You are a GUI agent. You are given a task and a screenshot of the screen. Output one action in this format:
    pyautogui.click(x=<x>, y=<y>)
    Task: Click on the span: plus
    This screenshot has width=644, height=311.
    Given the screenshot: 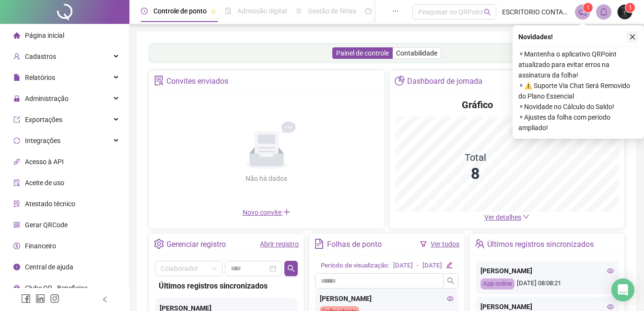 What is the action you would take?
    pyautogui.click(x=287, y=212)
    